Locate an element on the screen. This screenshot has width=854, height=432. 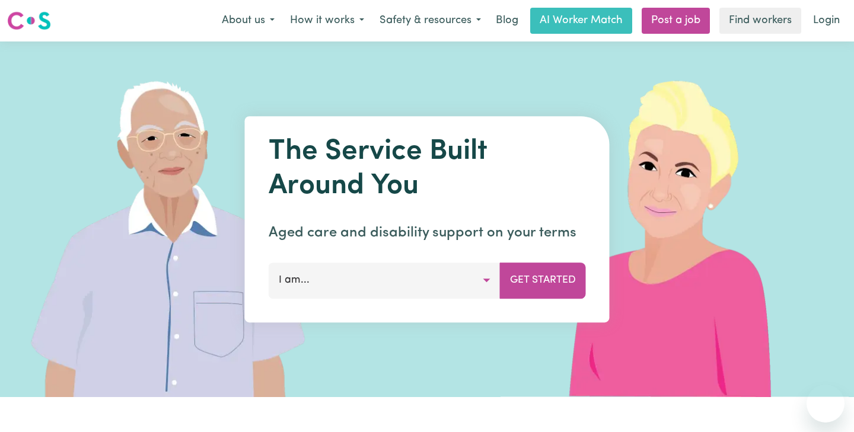
p: Aged care and disability support on your terms is located at coordinates (427, 233).